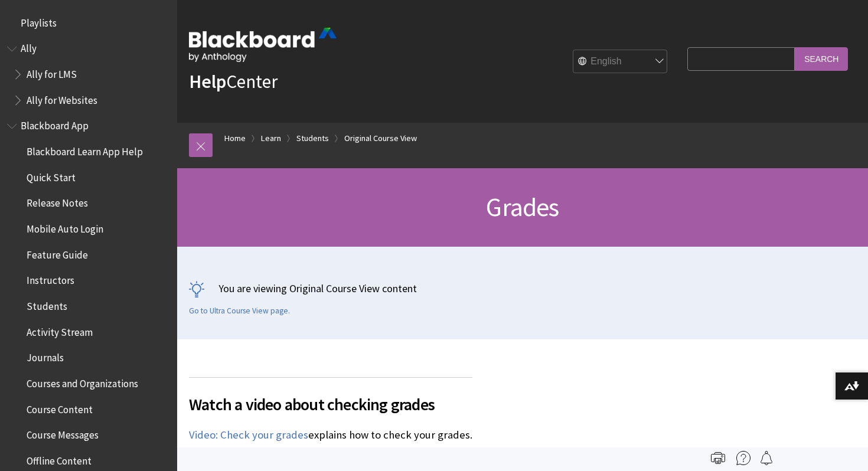  I want to click on span: Journals, so click(45, 356).